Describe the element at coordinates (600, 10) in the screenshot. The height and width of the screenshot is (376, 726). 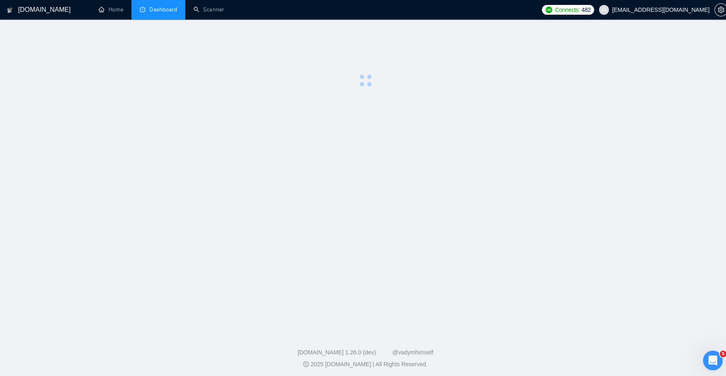
I see `span: user` at that location.